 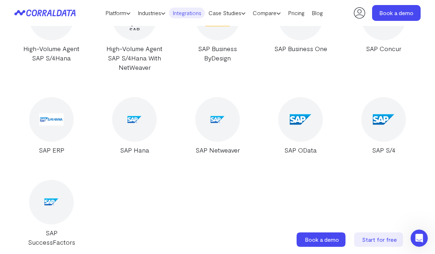 What do you see at coordinates (217, 126) in the screenshot?
I see `a: SAP Netweaver SAP Netweaver` at bounding box center [217, 126].